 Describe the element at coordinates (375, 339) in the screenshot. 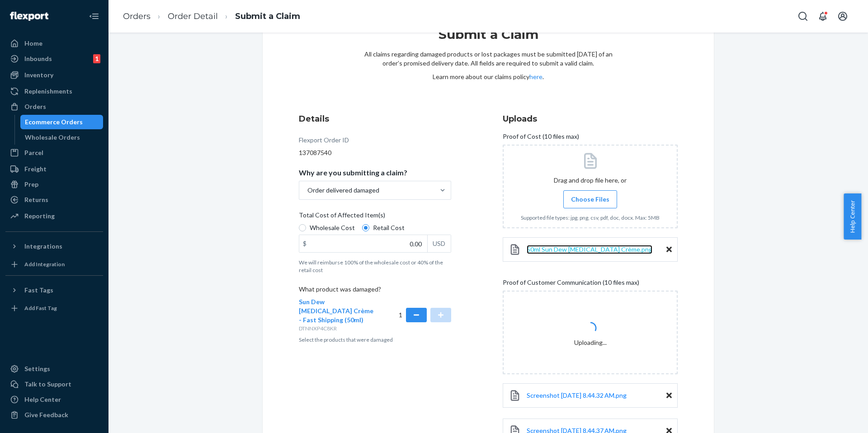

I see `p: Select the products that were damaged` at that location.